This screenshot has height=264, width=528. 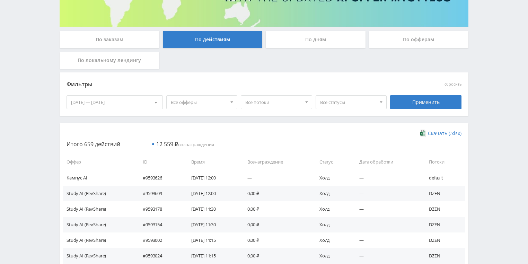 I want to click on div: По действиям, so click(x=213, y=40).